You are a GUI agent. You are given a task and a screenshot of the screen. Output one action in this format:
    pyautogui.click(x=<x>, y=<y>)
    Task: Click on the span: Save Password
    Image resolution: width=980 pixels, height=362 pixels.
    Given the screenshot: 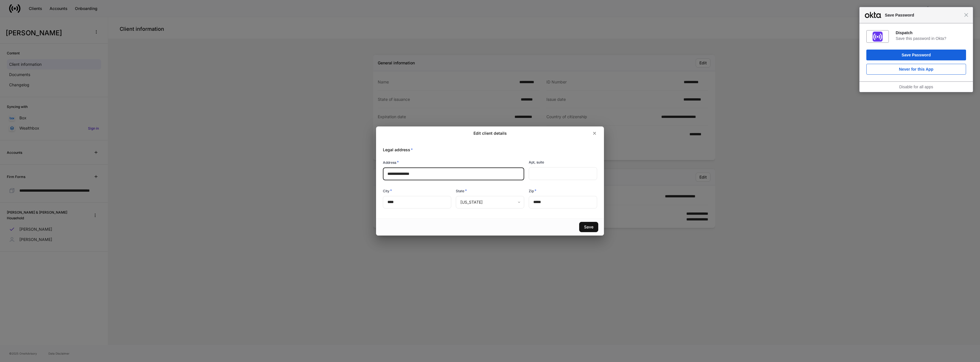 What is the action you would take?
    pyautogui.click(x=923, y=15)
    